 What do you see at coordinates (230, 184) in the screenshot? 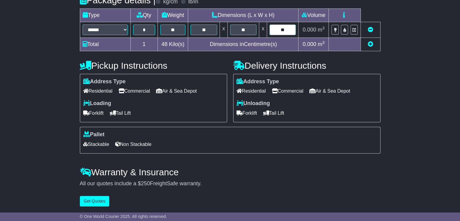
I see `div: All our quotes include a $ FreightSafe warranty.` at bounding box center [230, 184].